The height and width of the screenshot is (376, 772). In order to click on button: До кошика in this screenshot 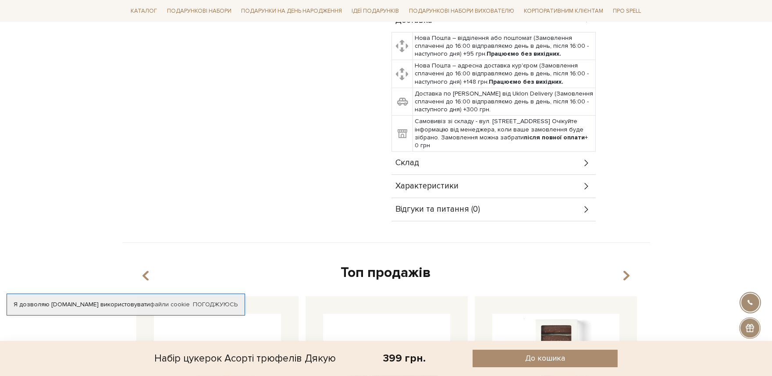, I will do `click(545, 359)`.